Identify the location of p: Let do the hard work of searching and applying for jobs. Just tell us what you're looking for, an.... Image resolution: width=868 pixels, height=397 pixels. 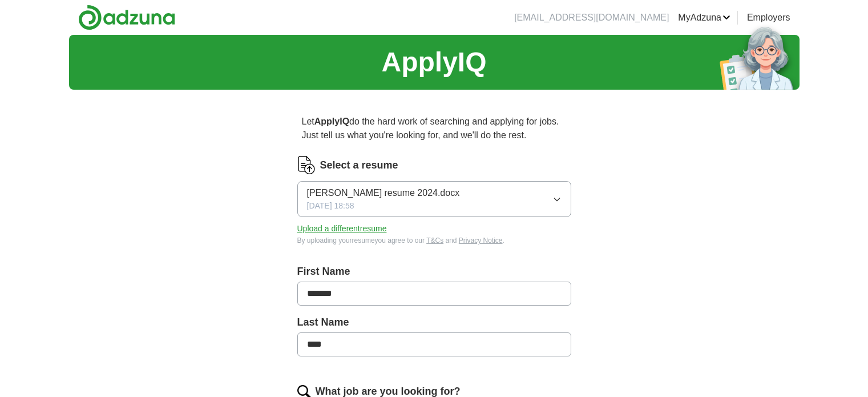
(434, 129).